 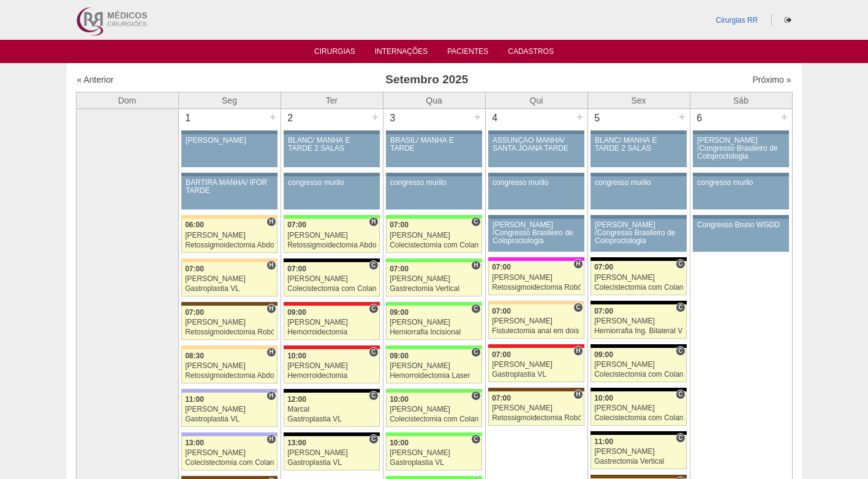 What do you see at coordinates (700, 118) in the screenshot?
I see `div: 6` at bounding box center [700, 118].